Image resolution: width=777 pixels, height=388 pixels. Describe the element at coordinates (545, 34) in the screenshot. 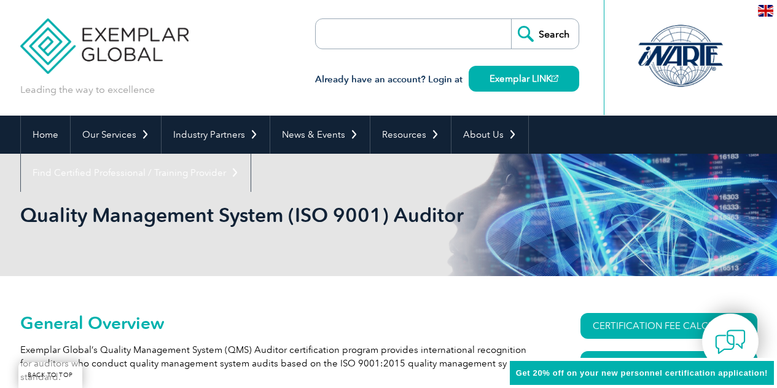

I see `input: Search` at that location.